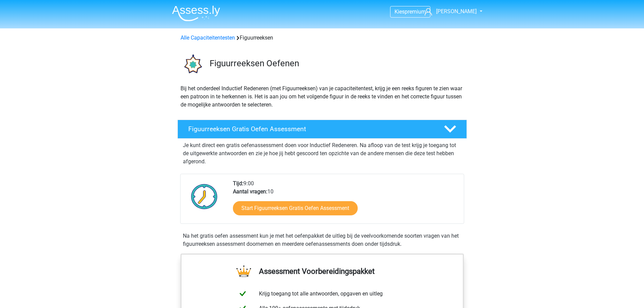 The width and height of the screenshot is (644, 308). What do you see at coordinates (192, 64) in the screenshot?
I see `img: figuurreeksen` at bounding box center [192, 64].